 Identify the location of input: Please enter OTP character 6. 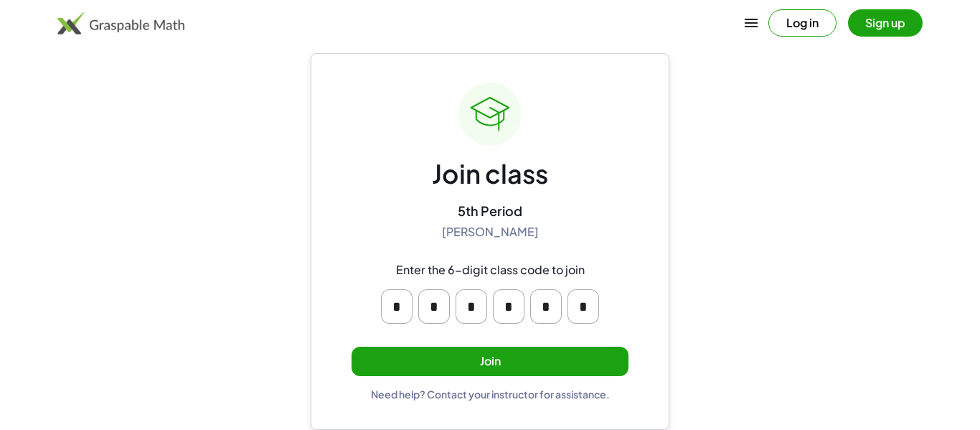
(583, 307).